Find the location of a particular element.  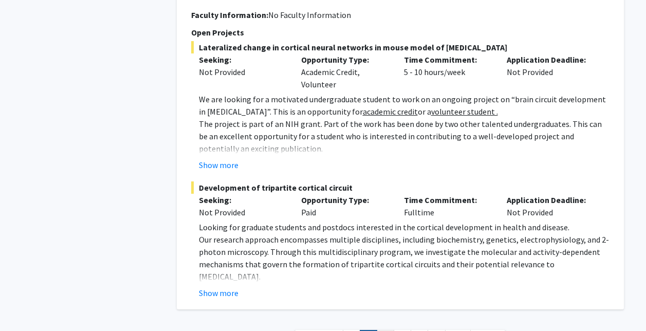

span: Development of tripartite cortical circuit is located at coordinates (400, 188).